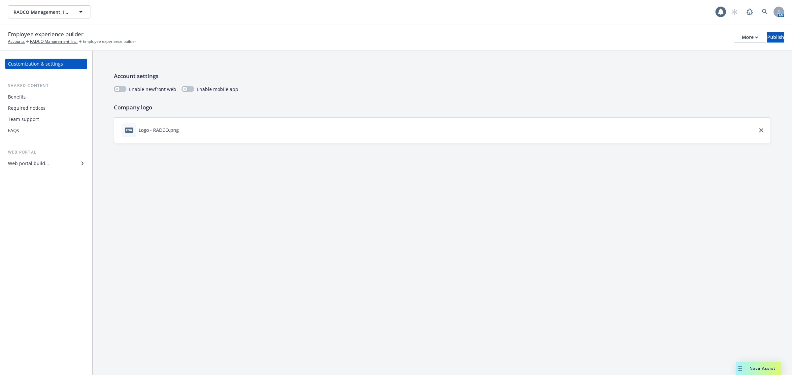  What do you see at coordinates (152, 89) in the screenshot?
I see `span: Enable newfront web` at bounding box center [152, 89].